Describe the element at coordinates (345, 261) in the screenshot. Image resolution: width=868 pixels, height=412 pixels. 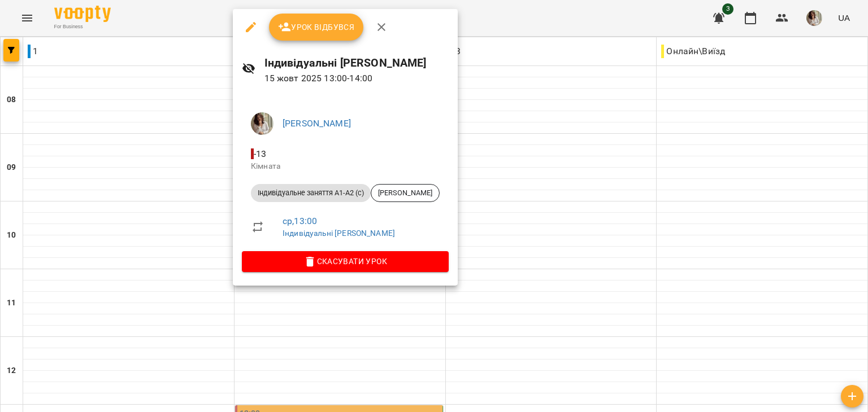
I see `span: Скасувати Урок` at that location.